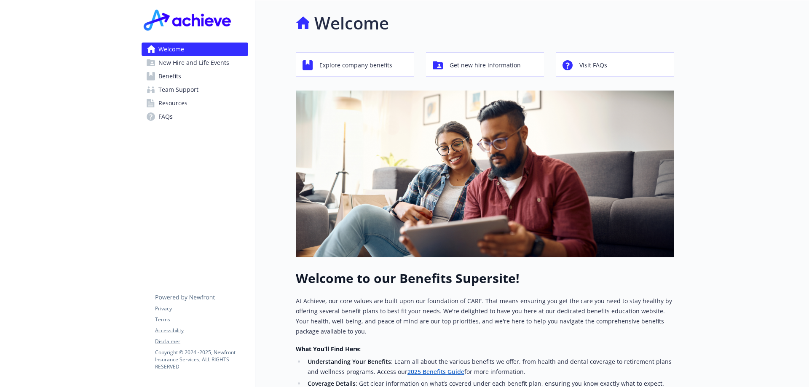 This screenshot has height=387, width=809. I want to click on p: At Achieve, our core values are built upon our foundation of CARE. That means ensuring you get th..., so click(485, 317).